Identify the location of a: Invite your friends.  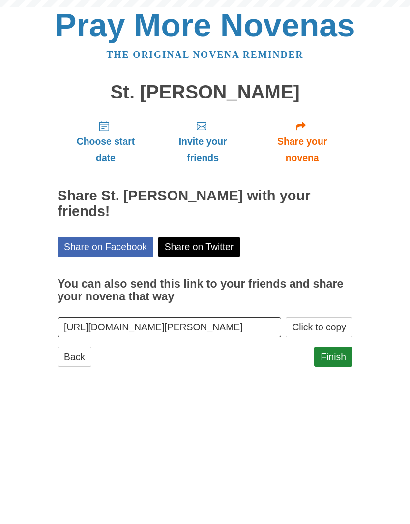
(203, 141).